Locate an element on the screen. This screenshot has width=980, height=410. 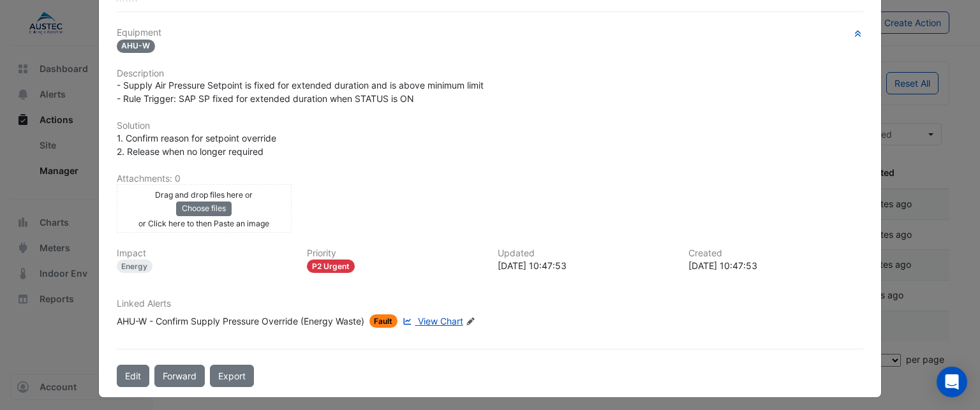
a: View Chart is located at coordinates (431, 321).